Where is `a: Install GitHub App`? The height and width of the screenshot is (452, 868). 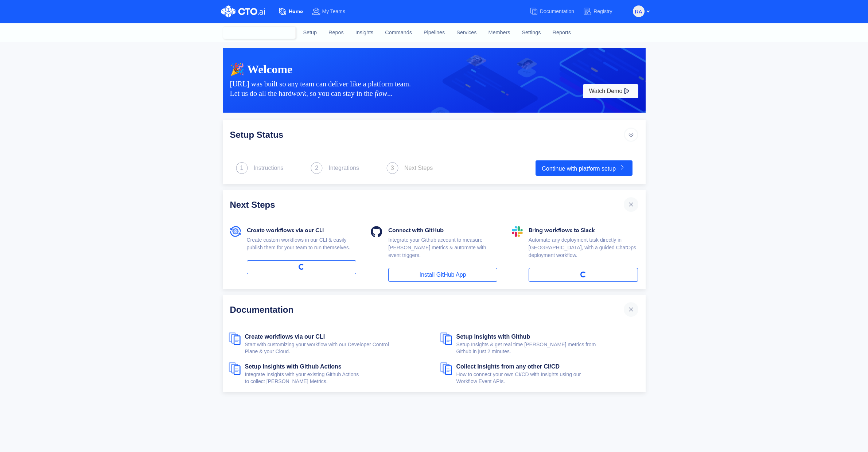
a: Install GitHub App is located at coordinates (443, 275).